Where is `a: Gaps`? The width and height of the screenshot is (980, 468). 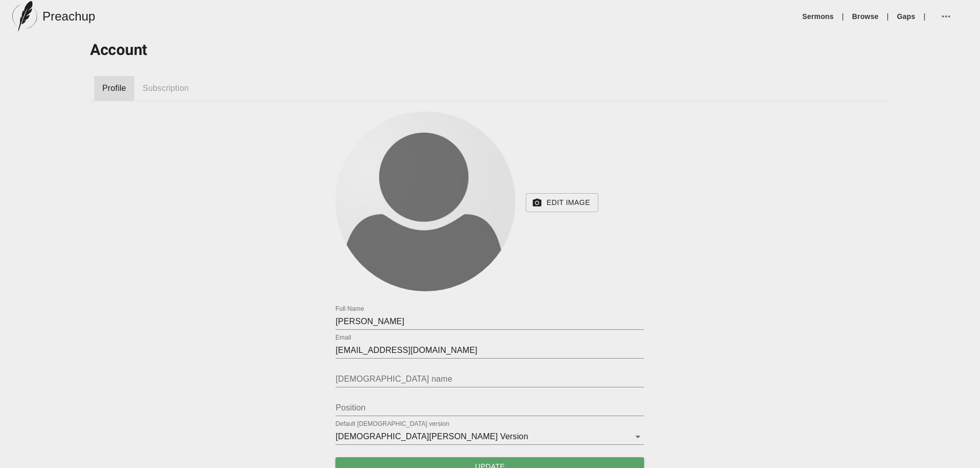
a: Gaps is located at coordinates (906, 17).